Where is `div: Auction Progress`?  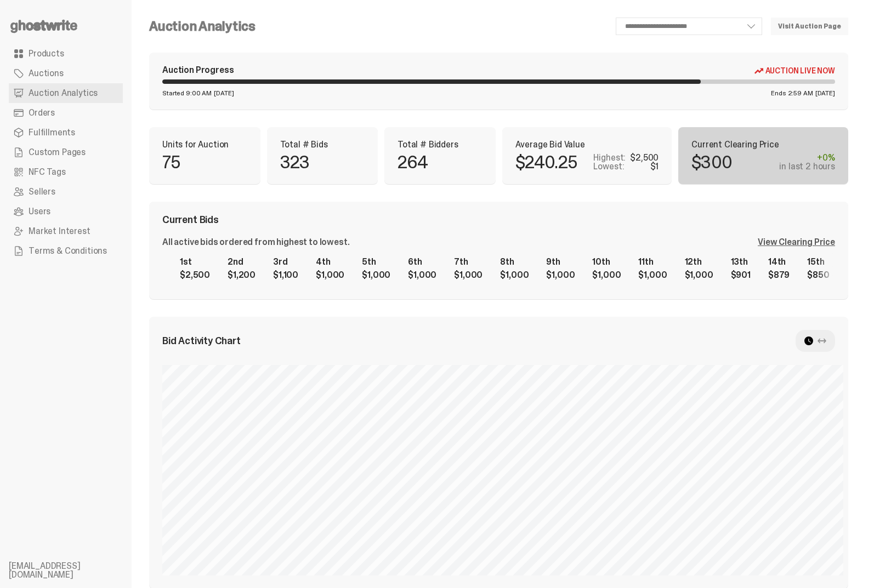 div: Auction Progress is located at coordinates (198, 70).